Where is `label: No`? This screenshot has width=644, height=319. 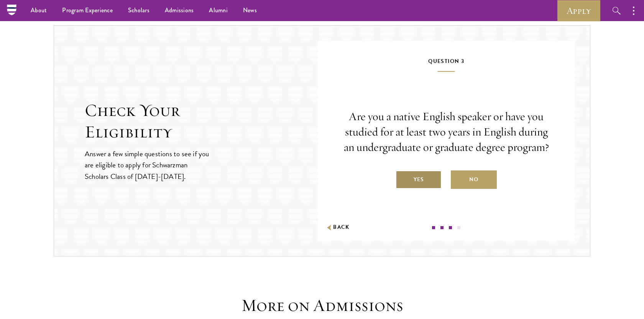
label: No is located at coordinates (474, 180).